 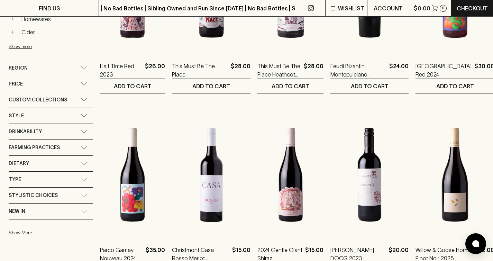 I want to click on p: 0, so click(x=443, y=8).